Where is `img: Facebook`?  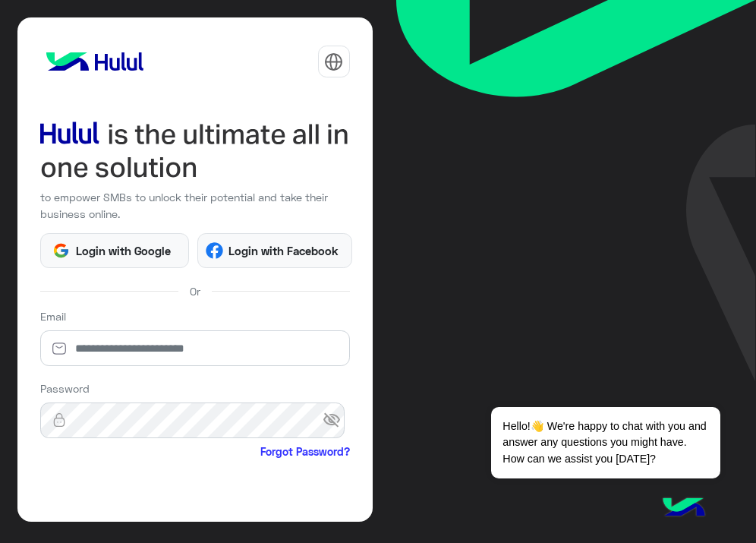
img: Facebook is located at coordinates (214, 251).